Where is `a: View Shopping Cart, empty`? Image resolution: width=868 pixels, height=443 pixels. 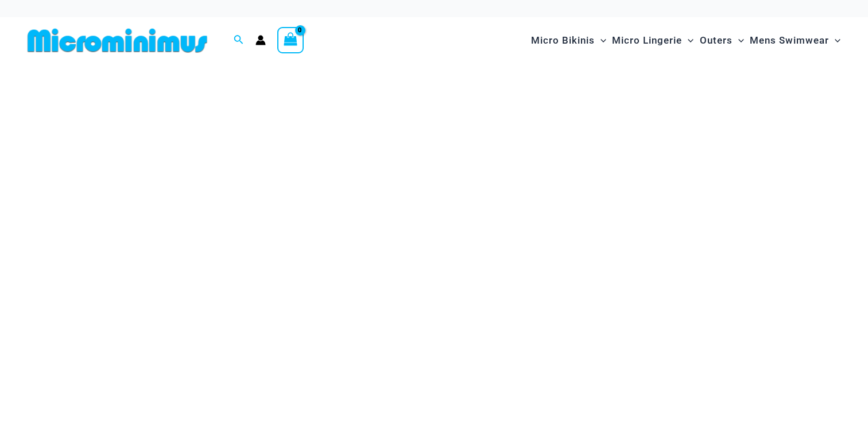
a: View Shopping Cart, empty is located at coordinates (290, 40).